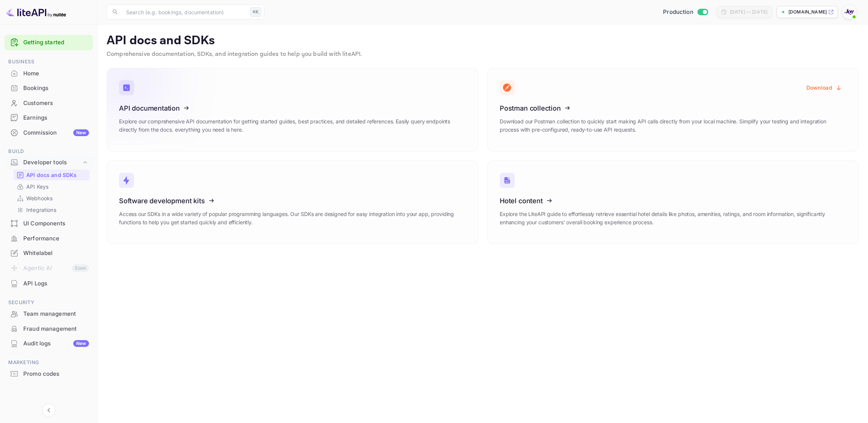  What do you see at coordinates (39, 198) in the screenshot?
I see `p: Webhooks` at bounding box center [39, 198].